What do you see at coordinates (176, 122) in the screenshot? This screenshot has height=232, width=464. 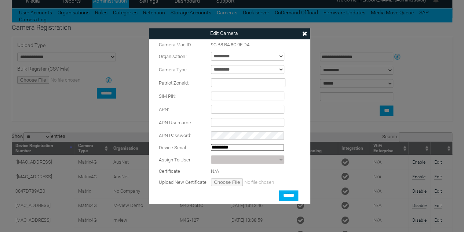 I see `span: APN Username:` at bounding box center [176, 122].